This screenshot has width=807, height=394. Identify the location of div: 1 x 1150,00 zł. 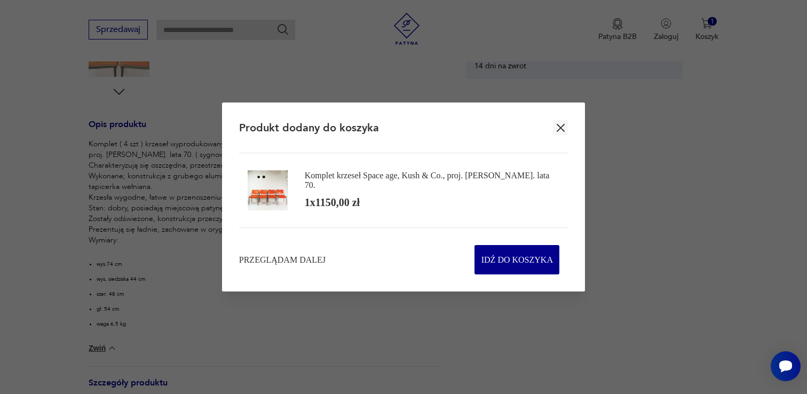
(332, 202).